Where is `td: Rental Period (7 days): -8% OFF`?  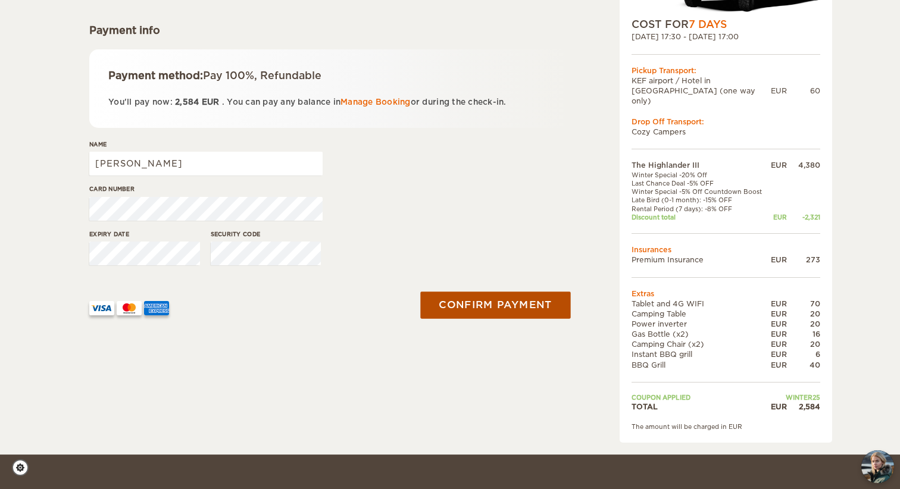 td: Rental Period (7 days): -8% OFF is located at coordinates (700, 209).